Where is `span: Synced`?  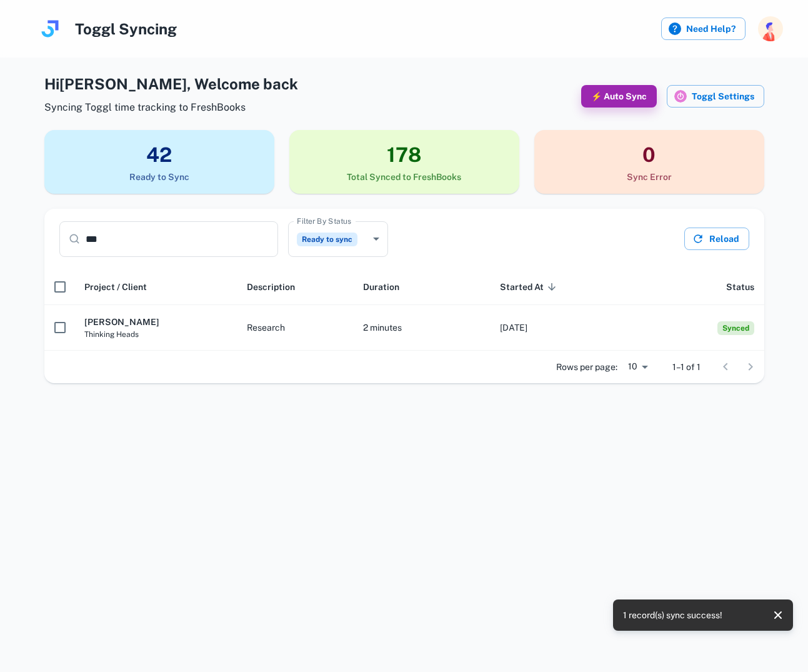 span: Synced is located at coordinates (736, 328).